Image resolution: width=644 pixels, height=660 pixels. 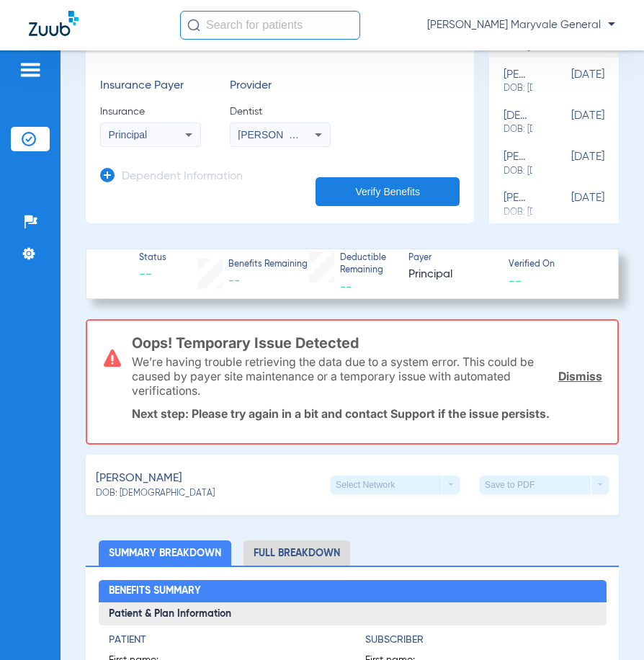 What do you see at coordinates (451, 259) in the screenshot?
I see `span: Payer` at bounding box center [451, 259].